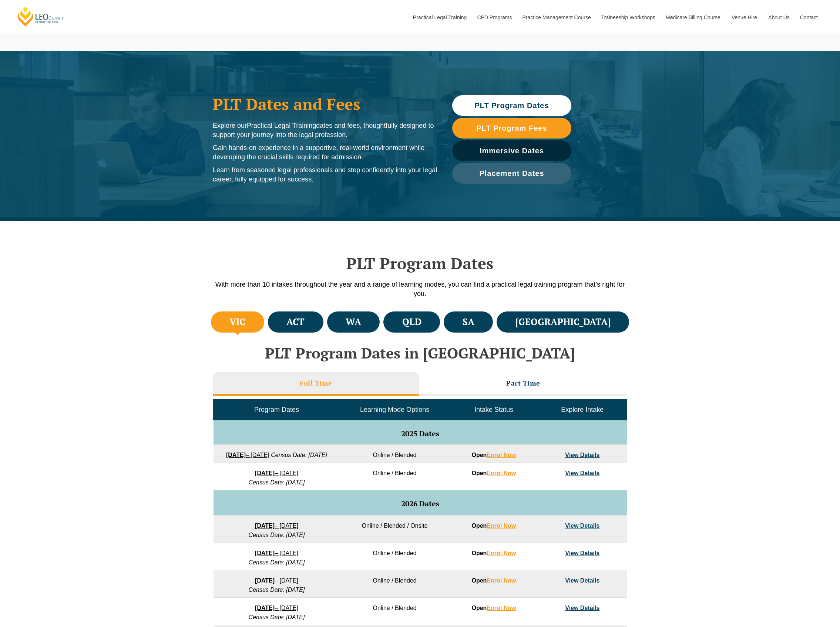 The width and height of the screenshot is (840, 627). Describe the element at coordinates (353, 321) in the screenshot. I see `h4: WA` at that location.